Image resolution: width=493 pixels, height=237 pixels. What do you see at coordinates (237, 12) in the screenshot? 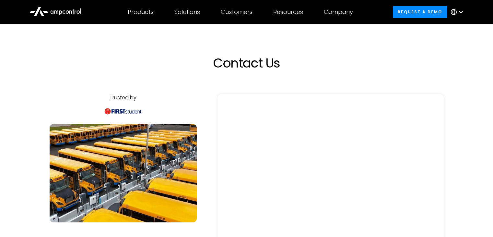
I see `div: Customers` at bounding box center [237, 12].